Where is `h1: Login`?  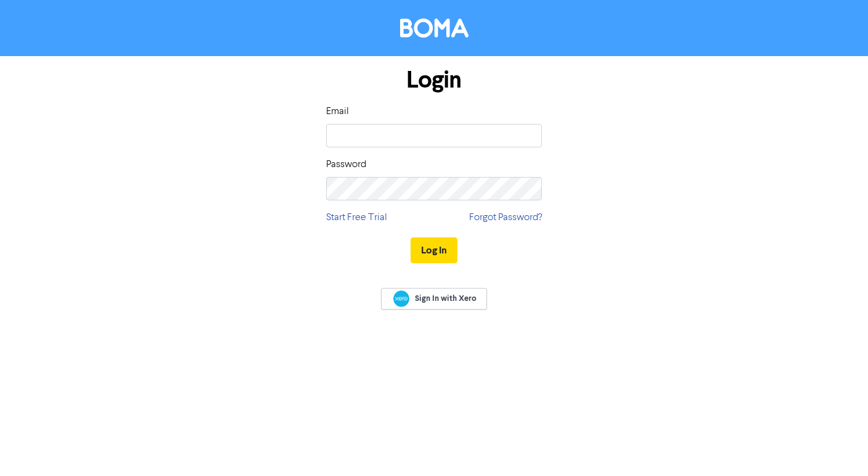
h1: Login is located at coordinates (434, 80).